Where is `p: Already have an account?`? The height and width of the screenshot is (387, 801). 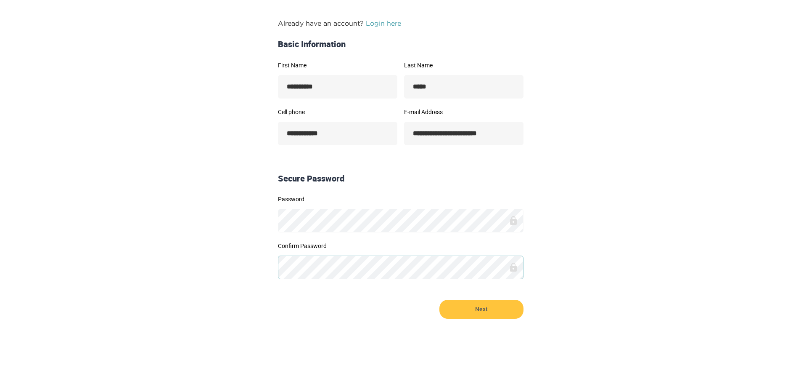
p: Already have an account? is located at coordinates (401, 23).